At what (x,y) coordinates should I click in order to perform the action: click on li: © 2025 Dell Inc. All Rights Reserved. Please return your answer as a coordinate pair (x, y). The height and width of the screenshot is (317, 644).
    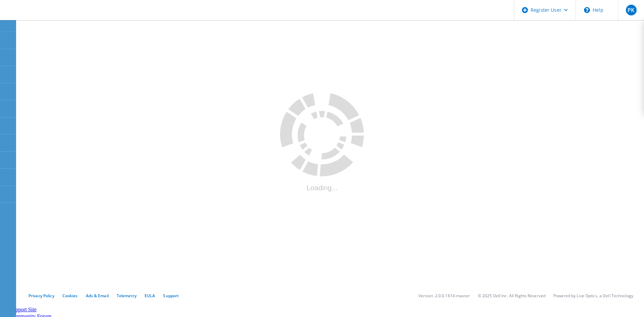
    Looking at the image, I should click on (512, 296).